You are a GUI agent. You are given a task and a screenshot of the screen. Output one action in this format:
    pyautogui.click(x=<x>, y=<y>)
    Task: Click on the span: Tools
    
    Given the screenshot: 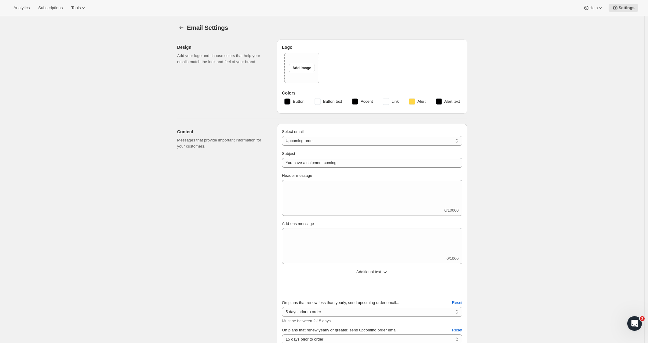 What is the action you would take?
    pyautogui.click(x=76, y=8)
    